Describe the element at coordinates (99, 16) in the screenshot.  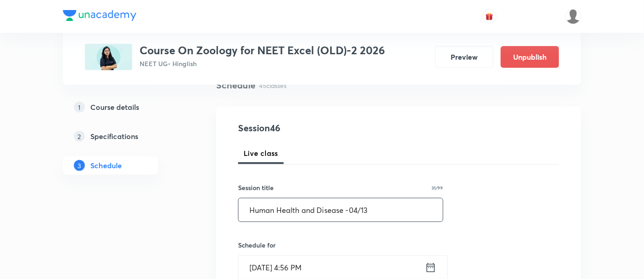
I see `a: Company Logo` at that location.